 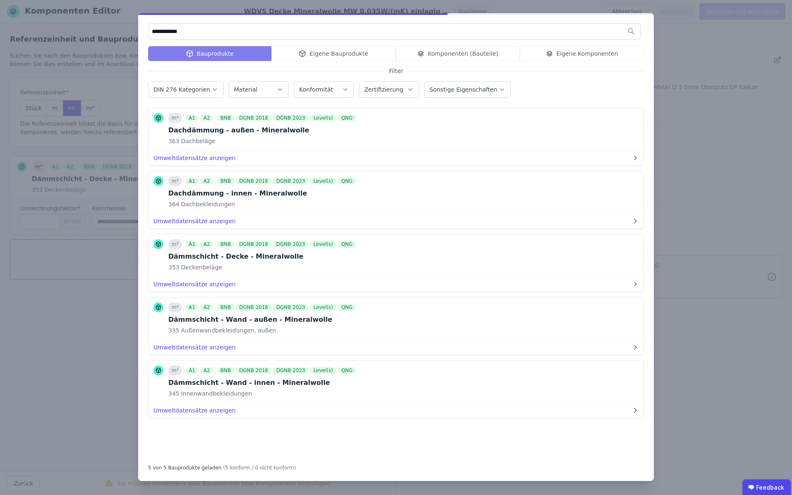 What do you see at coordinates (263, 194) in the screenshot?
I see `div: Dachdämmung - innen - Mineralwolle` at bounding box center [263, 194].